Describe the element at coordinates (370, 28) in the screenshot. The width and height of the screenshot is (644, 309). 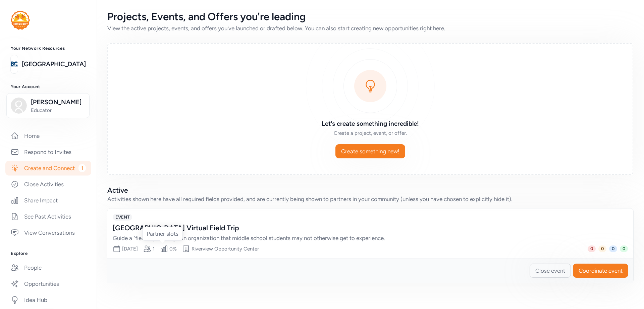
I see `div: View the active projects, events, and offers you've launched or drafted below. You can also start...` at that location.